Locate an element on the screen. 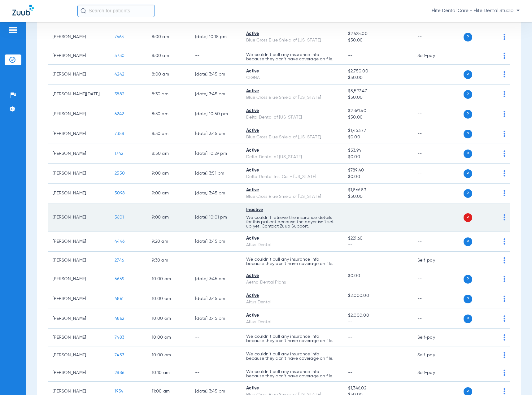 This screenshot has height=395, width=532. div: CIGNA is located at coordinates (292, 78).